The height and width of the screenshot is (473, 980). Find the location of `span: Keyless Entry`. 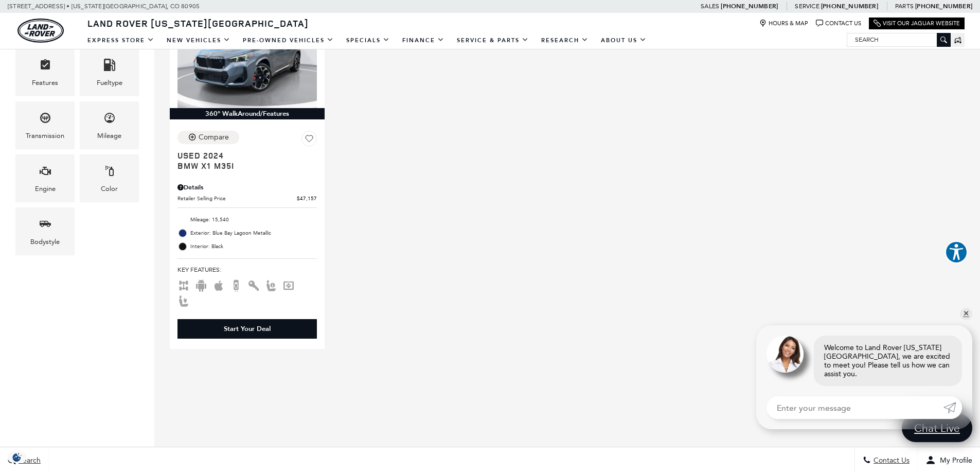

span: Keyless Entry is located at coordinates (254, 284).